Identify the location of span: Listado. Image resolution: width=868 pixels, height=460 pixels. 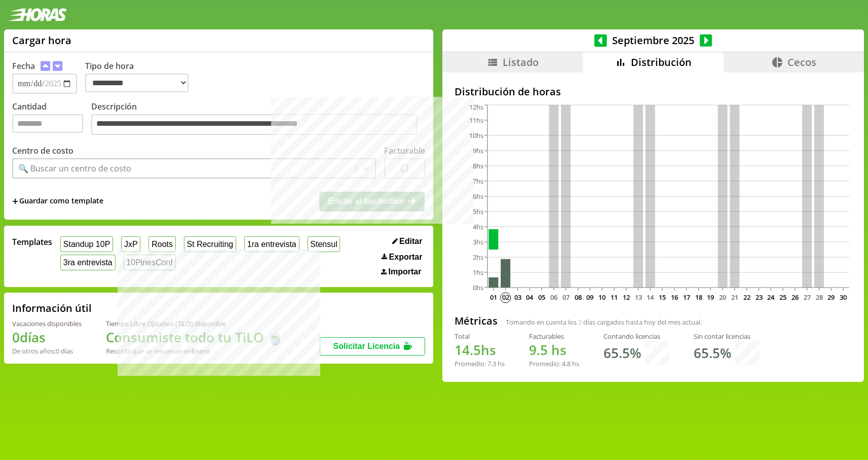
(520, 62).